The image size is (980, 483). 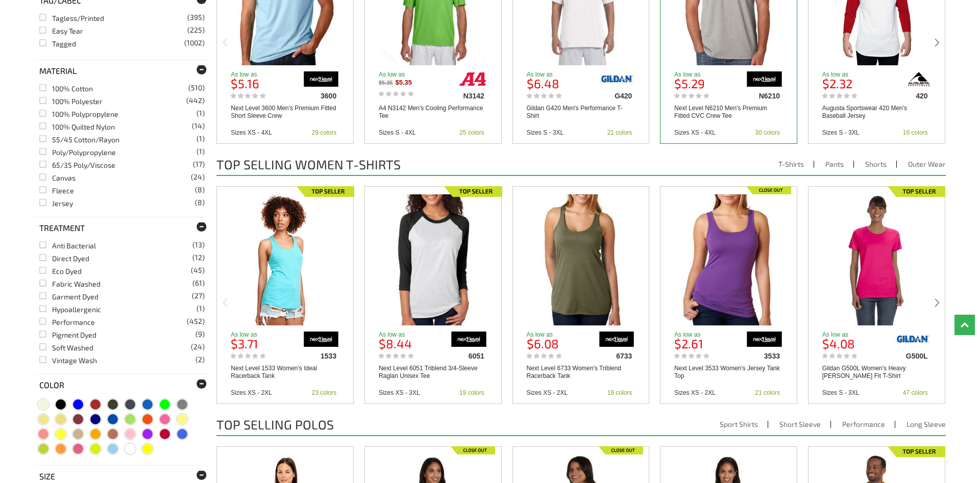 What do you see at coordinates (458, 96) in the screenshot?
I see `div: N3142` at bounding box center [458, 96].